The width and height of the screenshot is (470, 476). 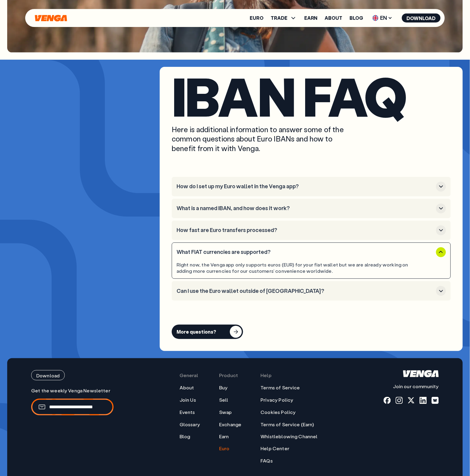 What do you see at coordinates (305, 252) in the screenshot?
I see `h3: What FIAT currencies are supported?` at bounding box center [305, 252].